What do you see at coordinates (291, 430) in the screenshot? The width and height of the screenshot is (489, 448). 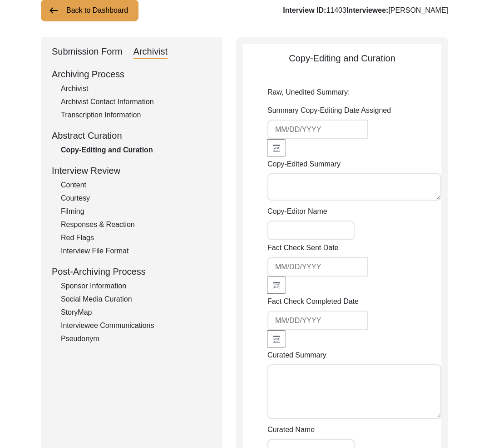 I see `label: Curated Name` at bounding box center [291, 430].